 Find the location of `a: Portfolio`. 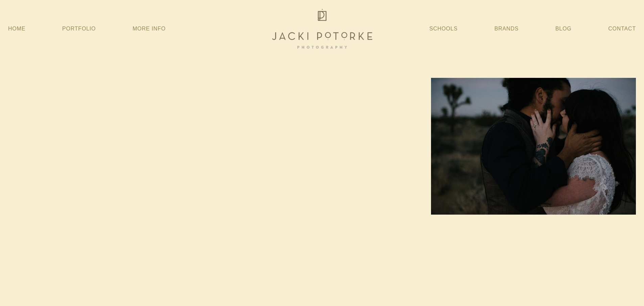

a: Portfolio is located at coordinates (79, 28).